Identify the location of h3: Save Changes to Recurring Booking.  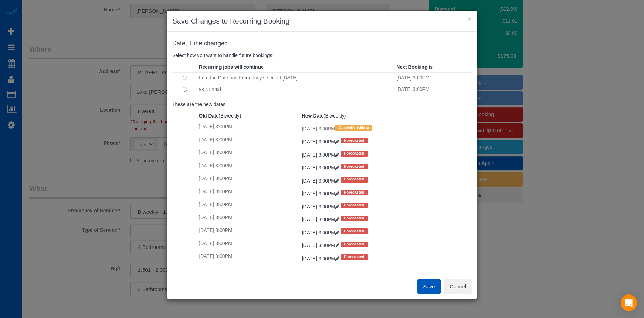
(322, 21).